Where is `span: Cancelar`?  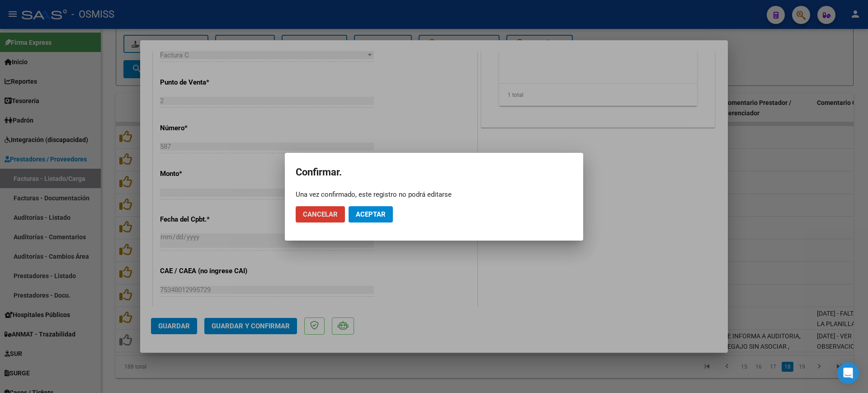 span: Cancelar is located at coordinates (320, 214).